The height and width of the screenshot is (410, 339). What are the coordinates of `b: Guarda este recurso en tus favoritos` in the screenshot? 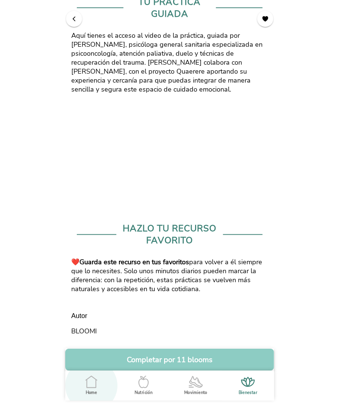 It's located at (134, 262).